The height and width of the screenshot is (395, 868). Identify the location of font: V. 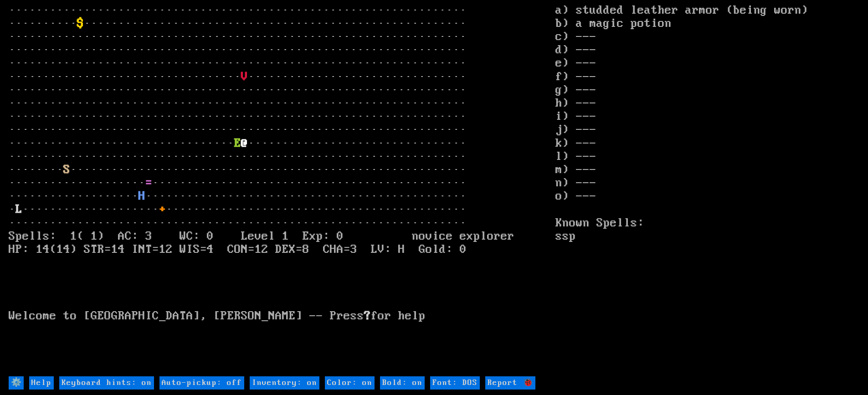
(244, 77).